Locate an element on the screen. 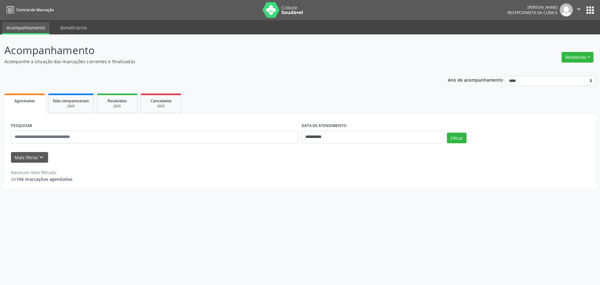 The image size is (600, 285). span: Não compareceram is located at coordinates (71, 101).